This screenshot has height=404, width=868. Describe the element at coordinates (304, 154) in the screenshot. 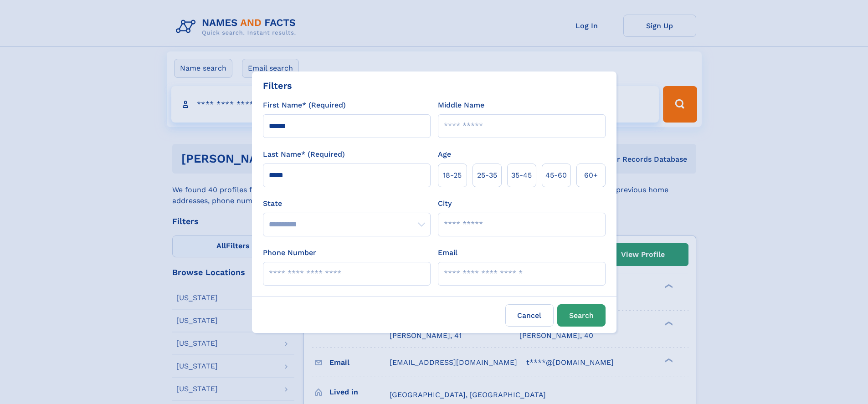

I see `label: Last Name* (Required)` at that location.